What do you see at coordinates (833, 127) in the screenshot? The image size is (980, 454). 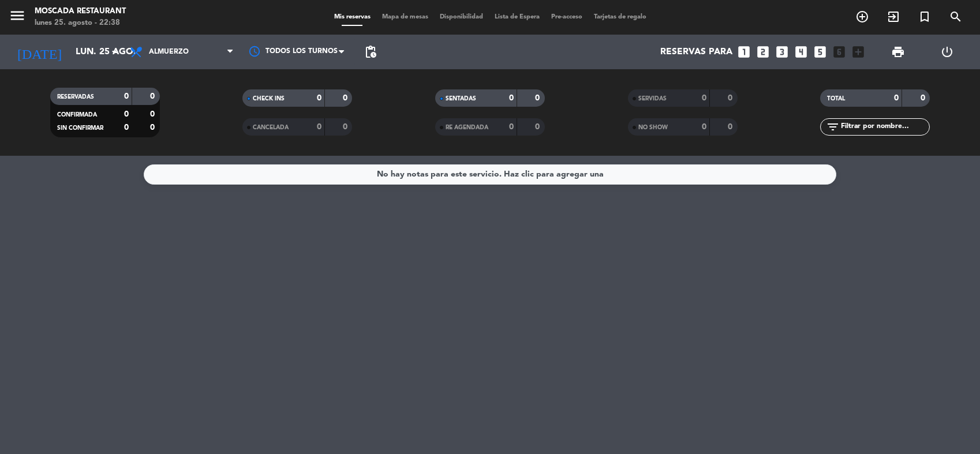 I see `i: filter_list` at bounding box center [833, 127].